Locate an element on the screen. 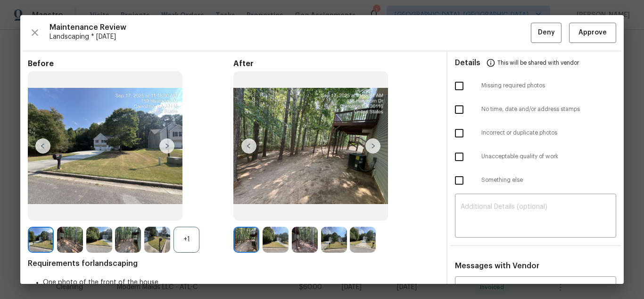 Image resolution: width=644 pixels, height=299 pixels. div: Missing required photos is located at coordinates (536, 86).